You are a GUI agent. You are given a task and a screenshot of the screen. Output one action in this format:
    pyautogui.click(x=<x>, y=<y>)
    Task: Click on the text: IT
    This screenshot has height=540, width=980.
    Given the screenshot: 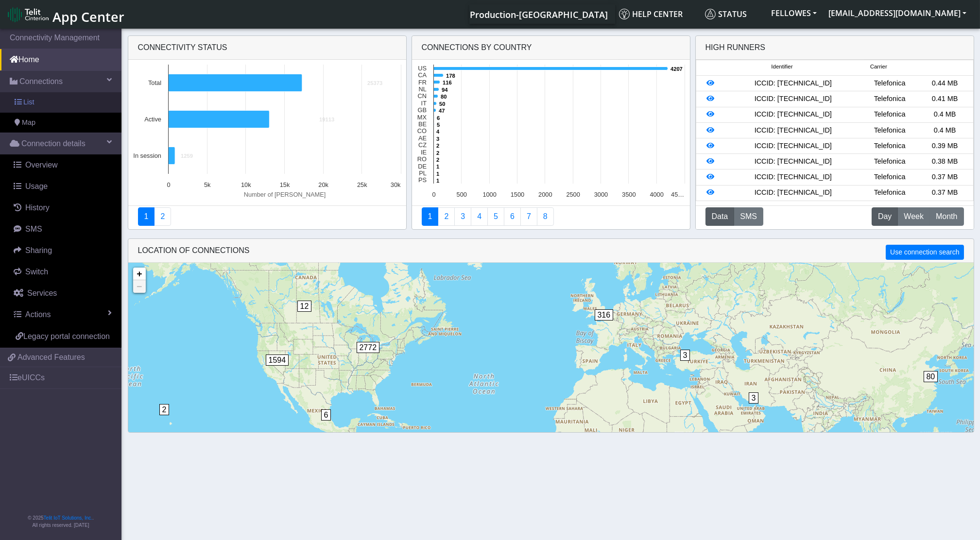 What is the action you would take?
    pyautogui.click(x=424, y=103)
    